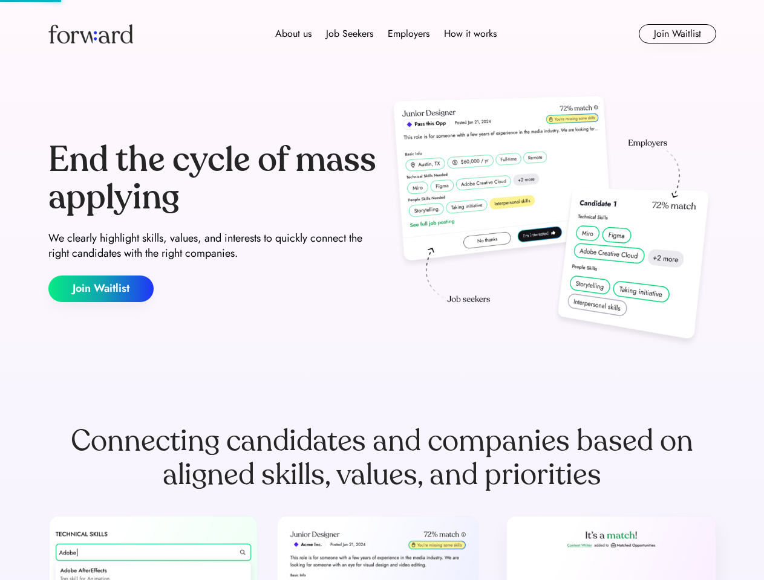 The image size is (764, 580). I want to click on div: Employers, so click(408, 34).